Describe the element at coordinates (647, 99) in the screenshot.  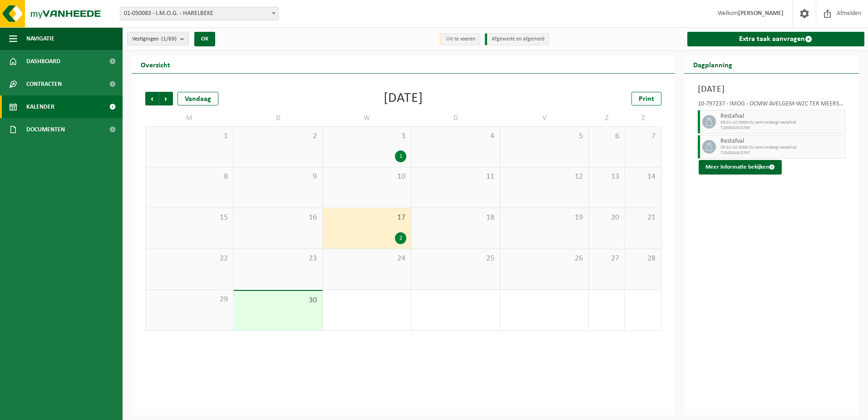
I see `a: Print` at that location.